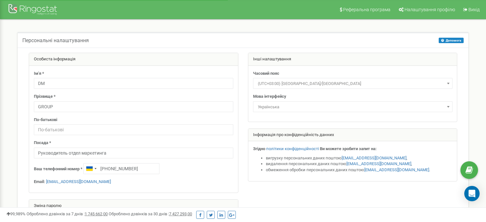  Describe the element at coordinates (133, 83) in the screenshot. I see `input: Ім'я` at that location.